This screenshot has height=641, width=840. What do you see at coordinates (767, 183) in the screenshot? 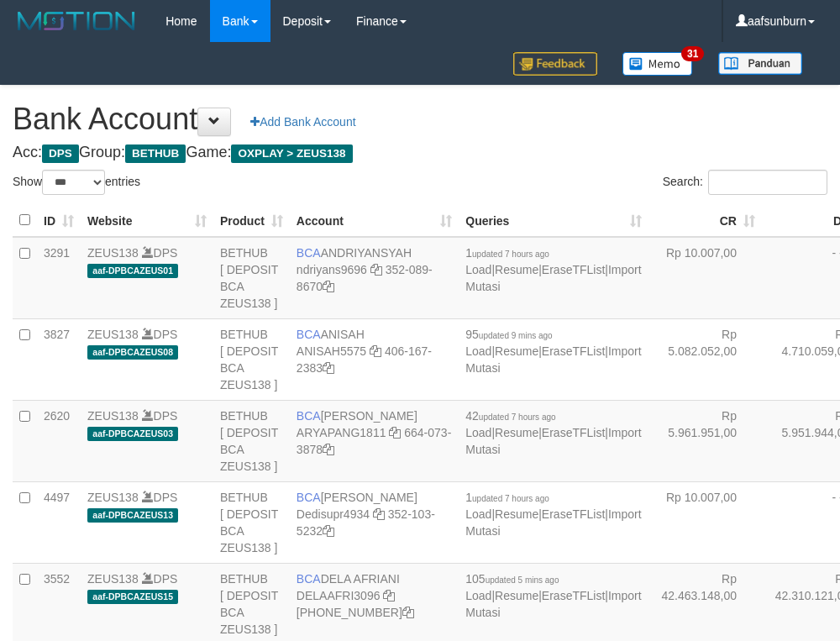
I see `input: Search:` at bounding box center [767, 183].